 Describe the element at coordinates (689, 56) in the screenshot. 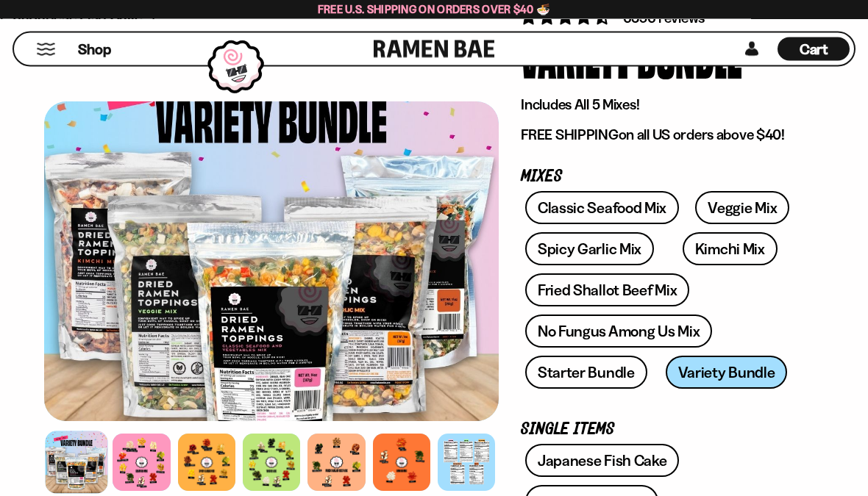

I see `div: Bundle` at that location.